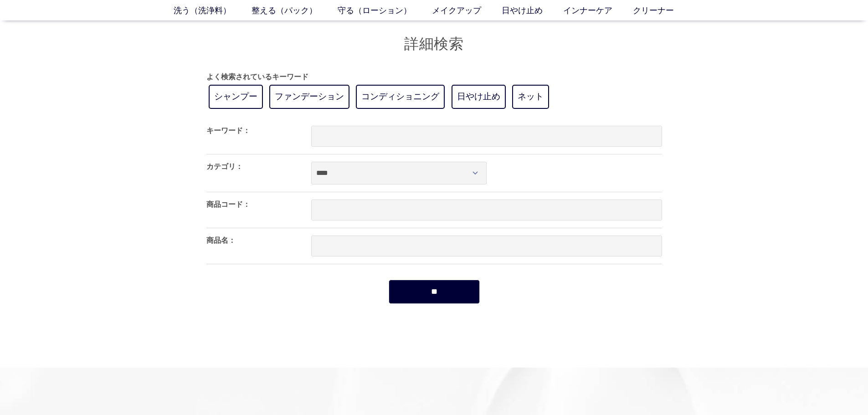 The width and height of the screenshot is (868, 415). I want to click on label: カテゴリ：, so click(224, 166).